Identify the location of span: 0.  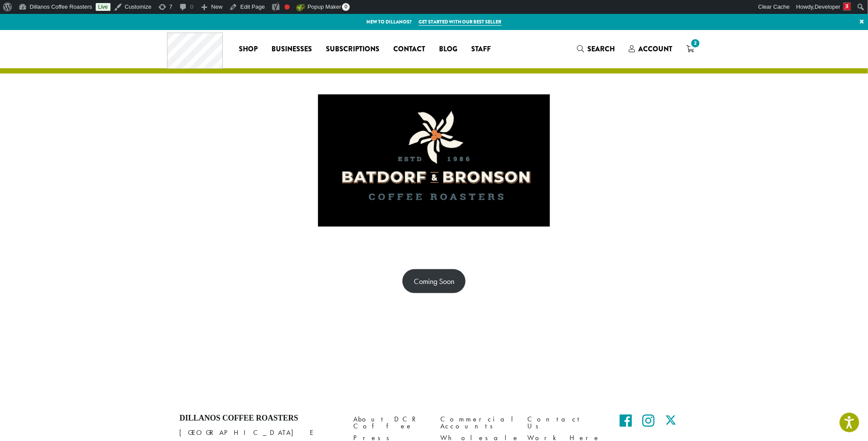
(346, 7).